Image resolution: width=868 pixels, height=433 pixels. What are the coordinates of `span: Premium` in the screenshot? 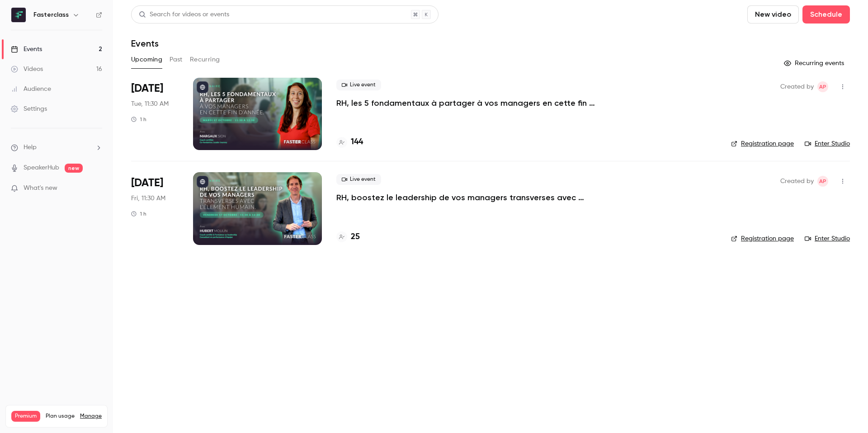 It's located at (26, 416).